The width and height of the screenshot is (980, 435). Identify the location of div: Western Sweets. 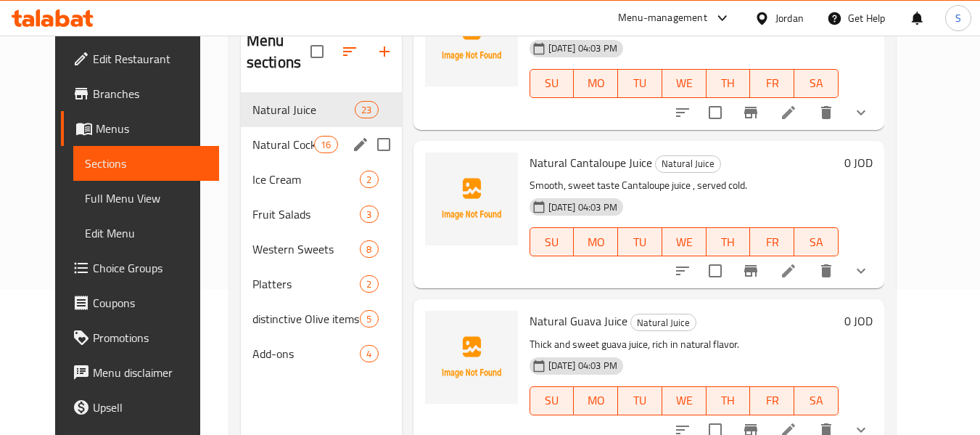
(306, 249).